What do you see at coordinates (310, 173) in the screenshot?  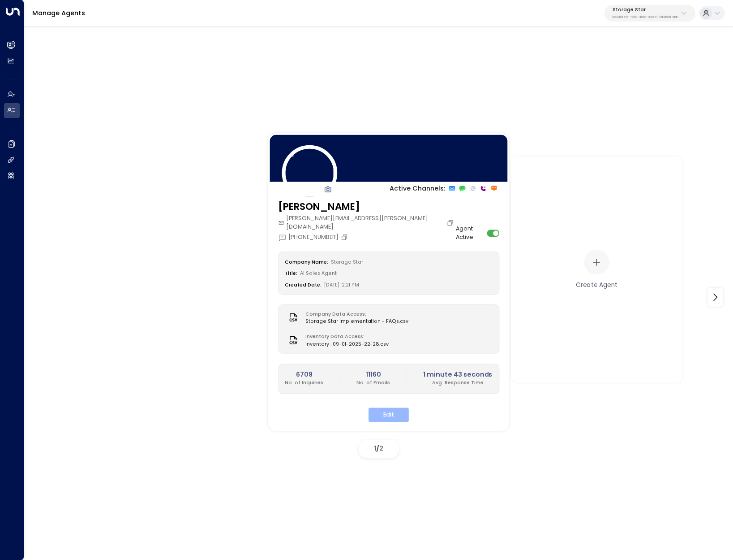 I see `img: 120_headshot.jpg` at bounding box center [310, 173].